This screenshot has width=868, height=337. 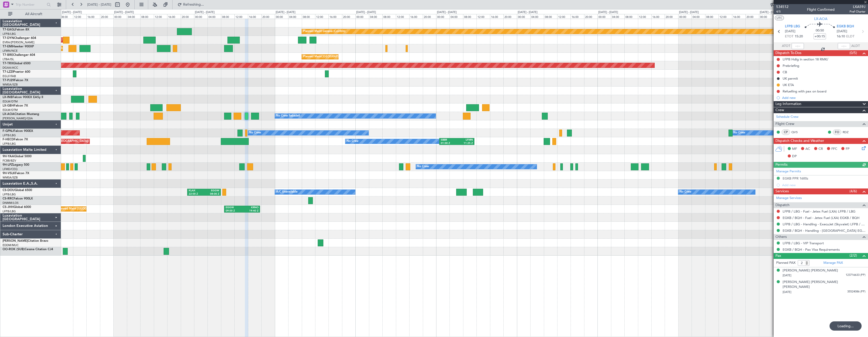 What do you see at coordinates (821, 9) in the screenshot?
I see `div: Flight Confirmed` at bounding box center [821, 9].